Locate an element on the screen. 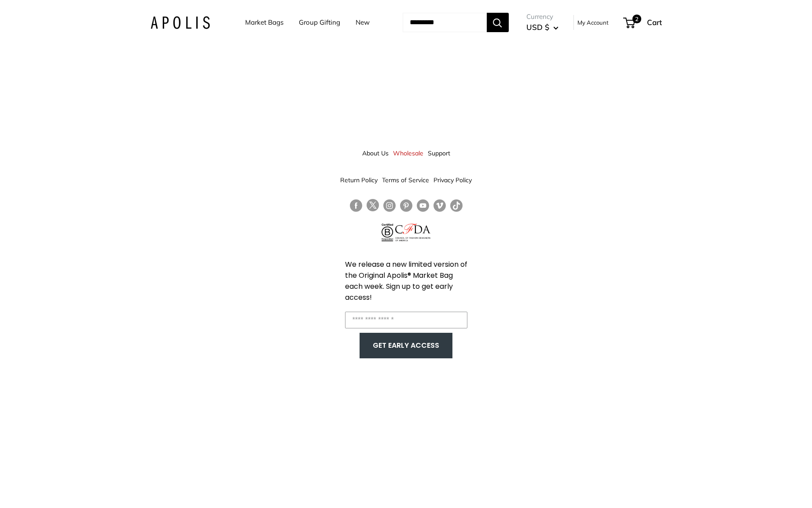 The width and height of the screenshot is (812, 508). a: New is located at coordinates (363, 23).